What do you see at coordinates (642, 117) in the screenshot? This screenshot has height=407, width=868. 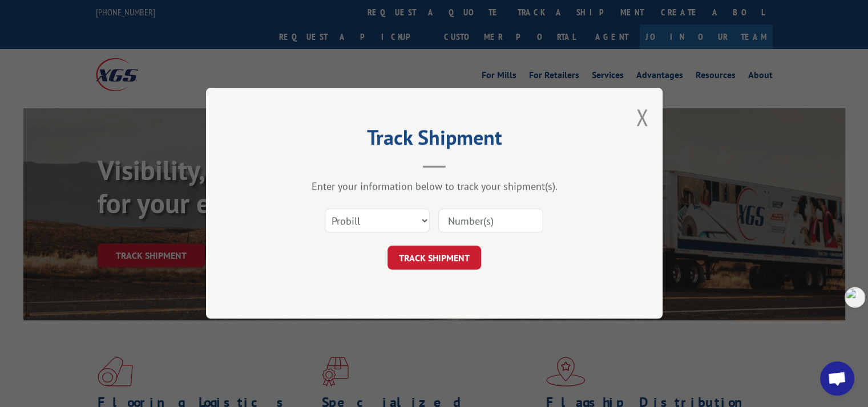 I see `button: Close modal` at bounding box center [642, 117].